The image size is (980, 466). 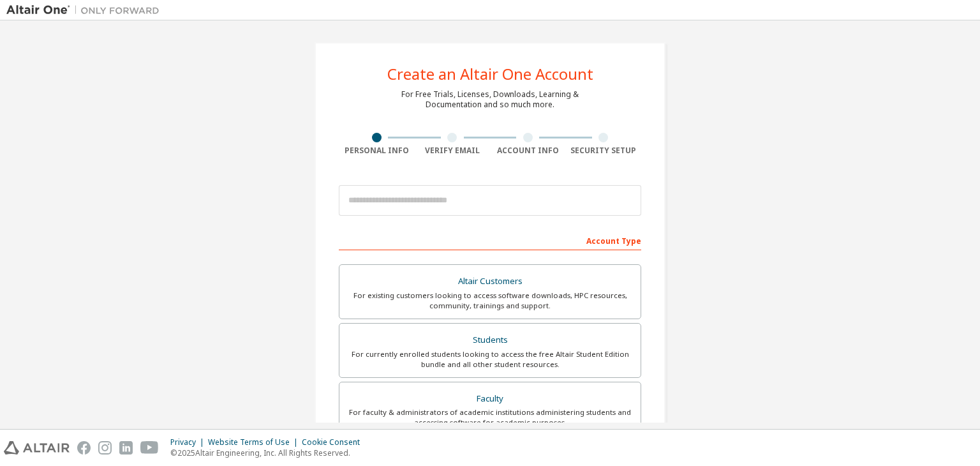 What do you see at coordinates (84, 447) in the screenshot?
I see `img: facebook.svg` at bounding box center [84, 447].